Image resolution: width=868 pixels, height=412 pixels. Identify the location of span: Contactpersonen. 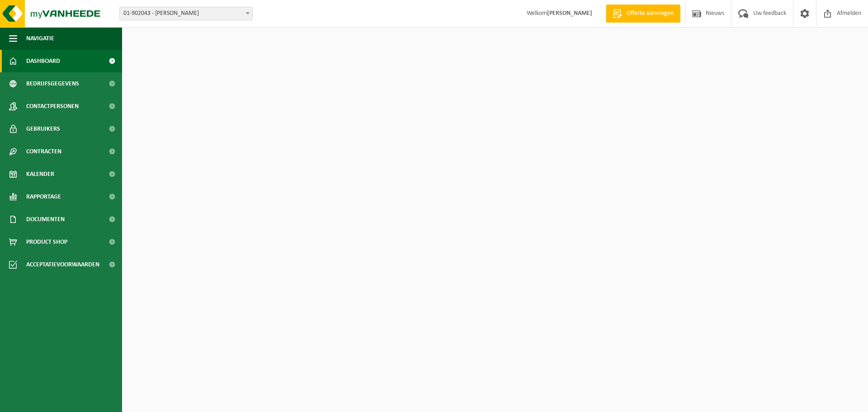
(53, 106).